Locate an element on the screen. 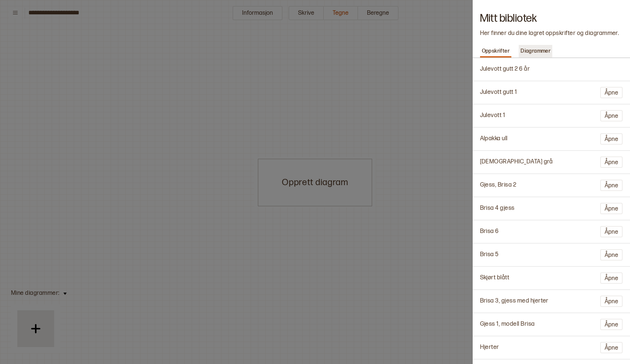 The width and height of the screenshot is (630, 364). button: Oppskrifter is located at coordinates (496, 51).